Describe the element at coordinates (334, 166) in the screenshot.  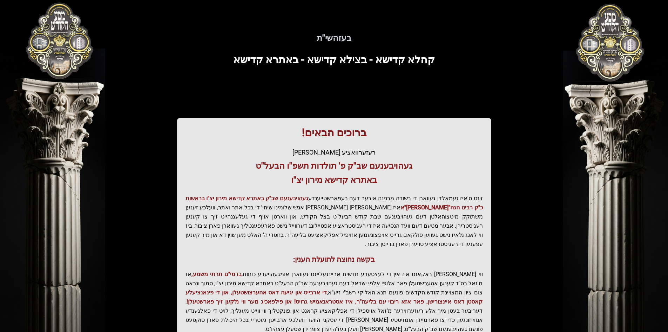
I see `h3: געהויבענעם שב"ק פ' תולדות תשפ"ו הבעל"ט` at that location.